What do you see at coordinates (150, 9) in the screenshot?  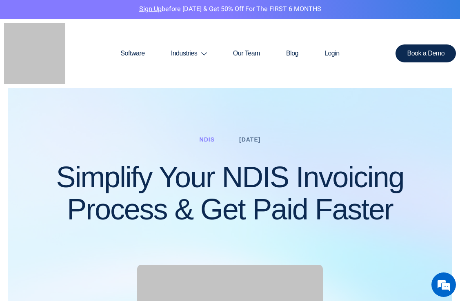 I see `a: Sign Up` at bounding box center [150, 9].